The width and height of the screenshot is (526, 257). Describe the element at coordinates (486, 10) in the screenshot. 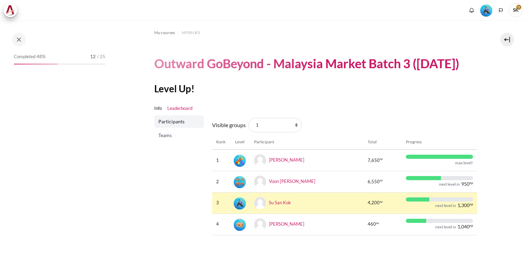

I see `a: Level #3` at that location.